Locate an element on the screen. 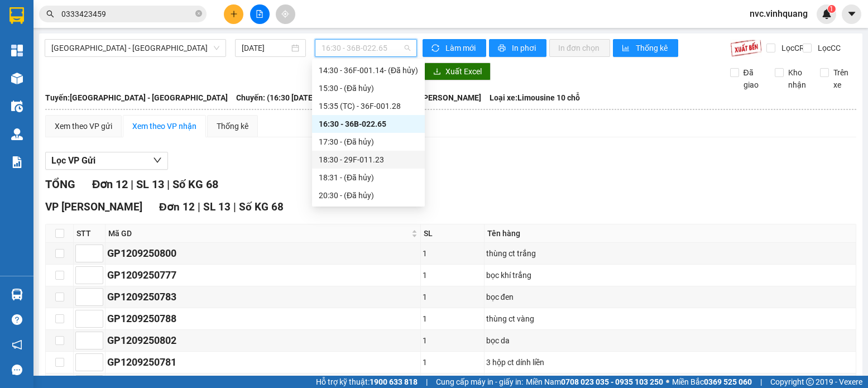  td: GP1209250802 is located at coordinates (263, 341).